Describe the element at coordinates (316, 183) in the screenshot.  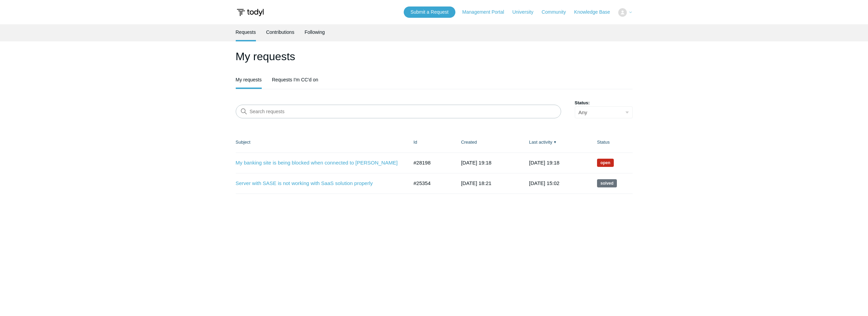
I see `a: Server with SASE is not working with SaaS solution properly` at that location.